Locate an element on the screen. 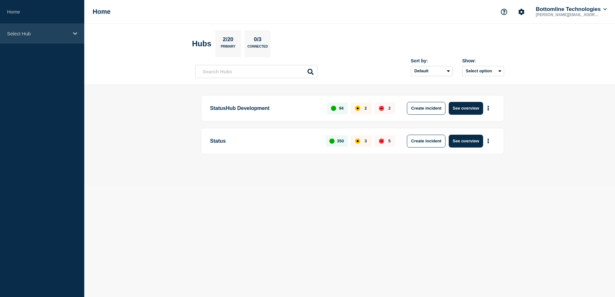 This screenshot has width=615, height=297. button: Select option is located at coordinates (483, 71).